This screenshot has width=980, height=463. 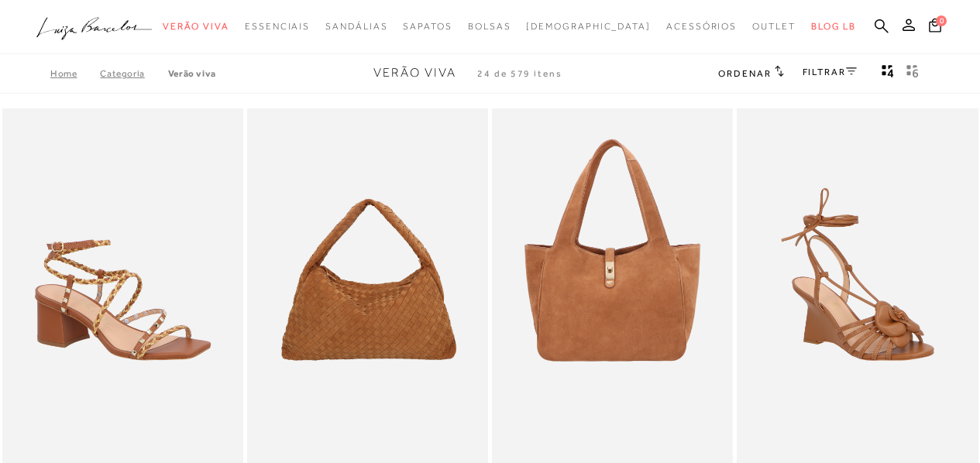 What do you see at coordinates (912, 74) in the screenshot?
I see `button: gridText6Desc` at bounding box center [912, 74].